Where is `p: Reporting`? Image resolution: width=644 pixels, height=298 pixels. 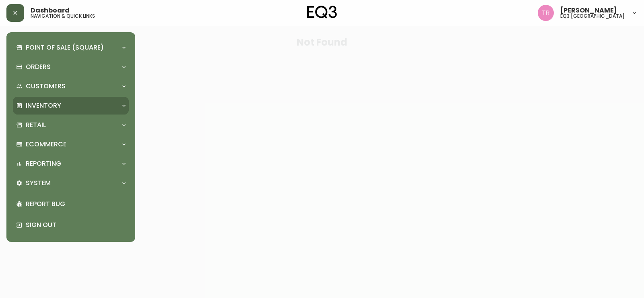
p: Reporting is located at coordinates (44, 164).